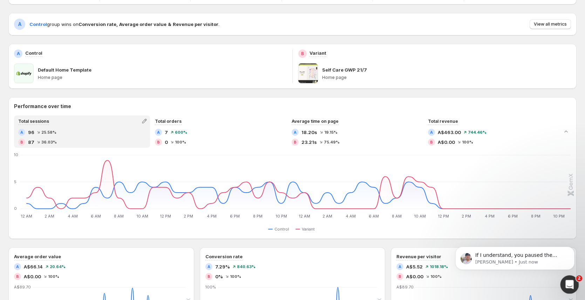  What do you see at coordinates (550, 24) in the screenshot?
I see `span: View all metrics` at bounding box center [550, 24].